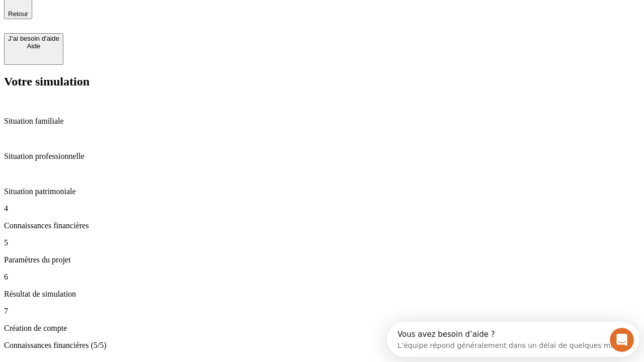 This screenshot has width=644, height=362. I want to click on p: Situation professionnelle, so click(322, 156).